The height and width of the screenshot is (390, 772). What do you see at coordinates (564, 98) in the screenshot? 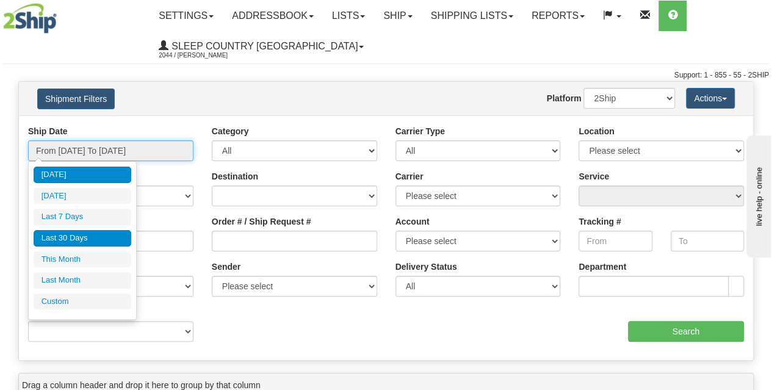
I see `label: Platform` at bounding box center [564, 98].